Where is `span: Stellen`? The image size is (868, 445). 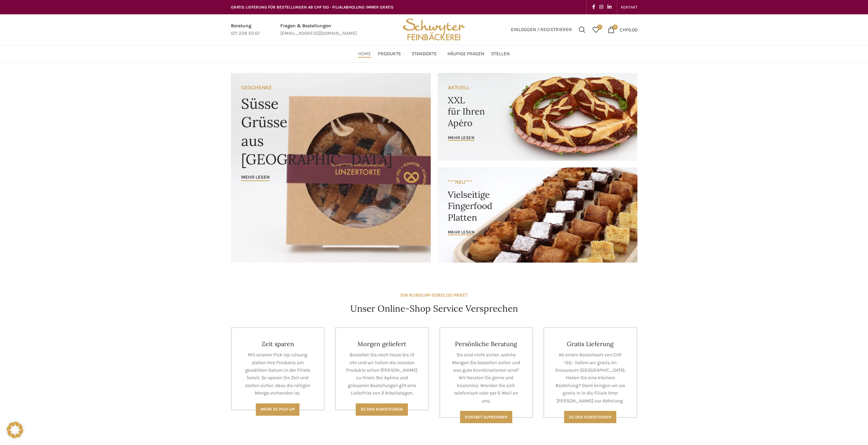
span: Stellen is located at coordinates (500, 54).